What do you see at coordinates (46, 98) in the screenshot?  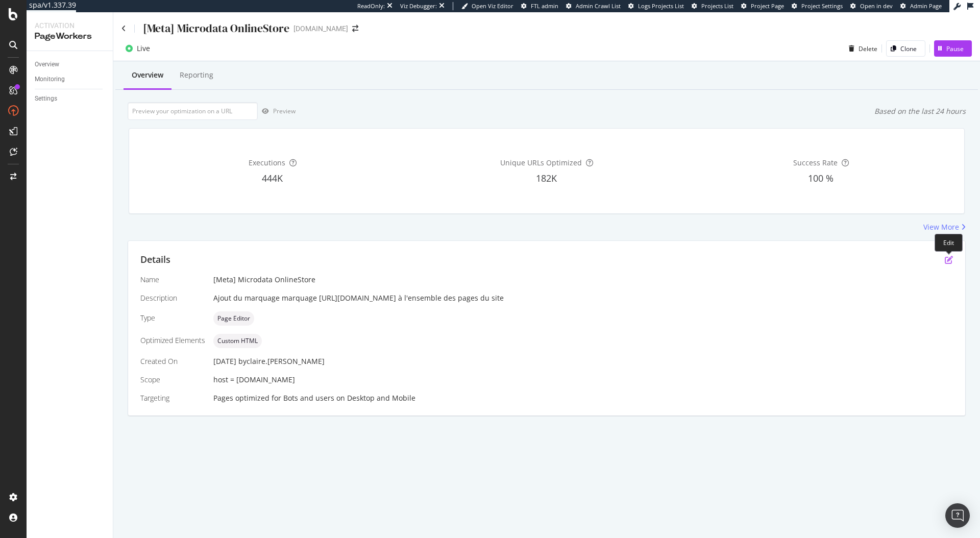 I see `div: Settings` at bounding box center [46, 98].